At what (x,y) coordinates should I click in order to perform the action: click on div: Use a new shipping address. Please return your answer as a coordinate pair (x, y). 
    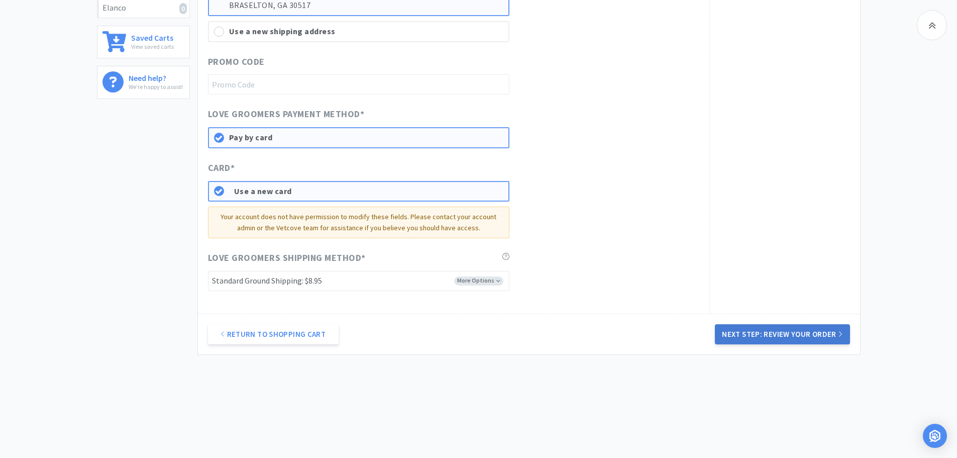
    Looking at the image, I should click on (366, 32).